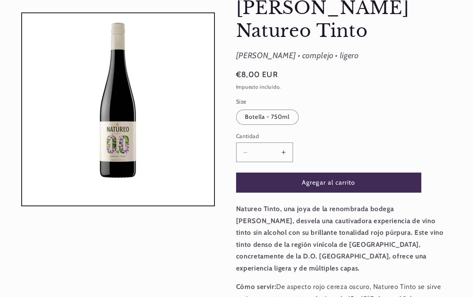  I want to click on span: €8,00 EUR, so click(257, 75).